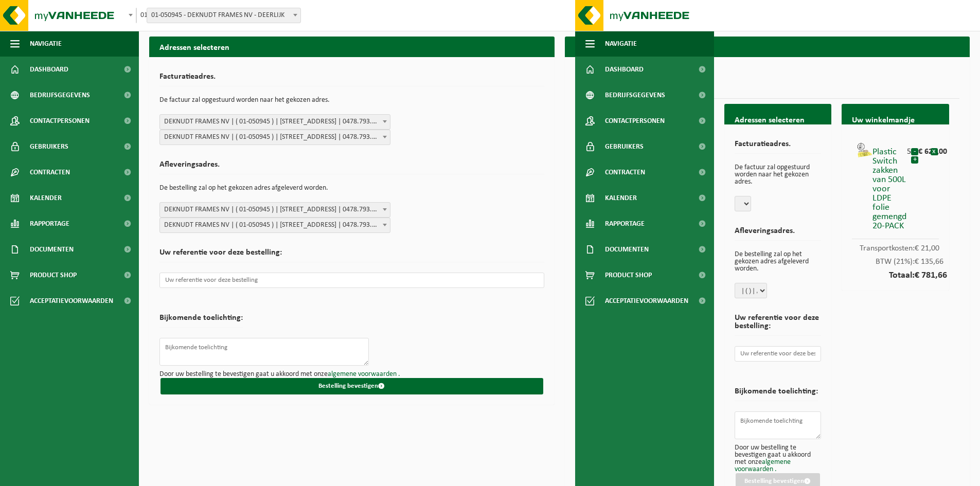 The image size is (980, 486). Describe the element at coordinates (645, 198) in the screenshot. I see `a: Kalender` at that location.